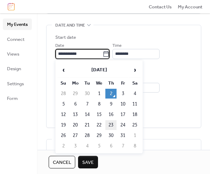 This screenshot has width=210, height=174. What do you see at coordinates (63, 136) in the screenshot?
I see `td: 26` at bounding box center [63, 136].